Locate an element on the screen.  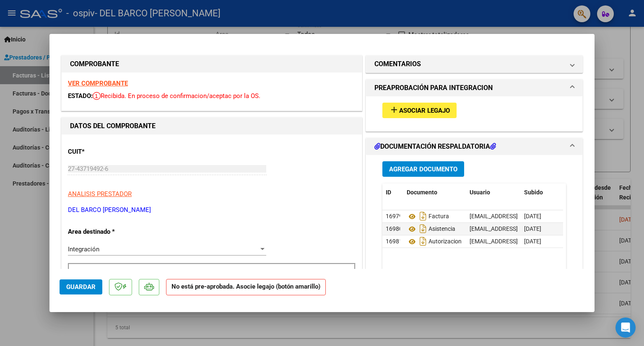
datatable-header-cell: ID is located at coordinates (393, 192).